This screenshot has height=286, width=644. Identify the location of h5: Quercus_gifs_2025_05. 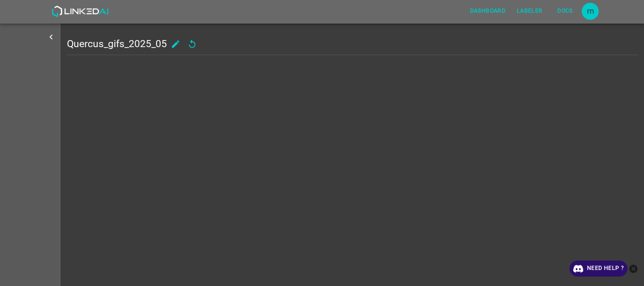
(117, 43).